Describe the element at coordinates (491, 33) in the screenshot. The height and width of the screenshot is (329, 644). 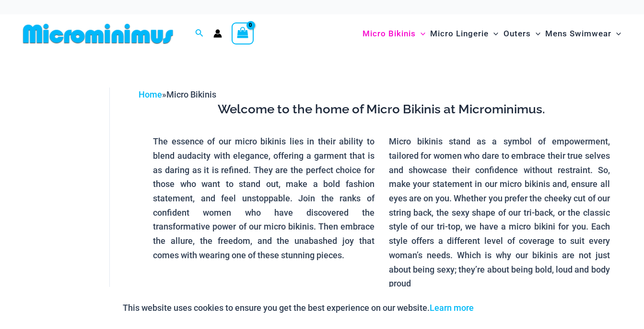
I see `nav: Site Navigation` at that location.